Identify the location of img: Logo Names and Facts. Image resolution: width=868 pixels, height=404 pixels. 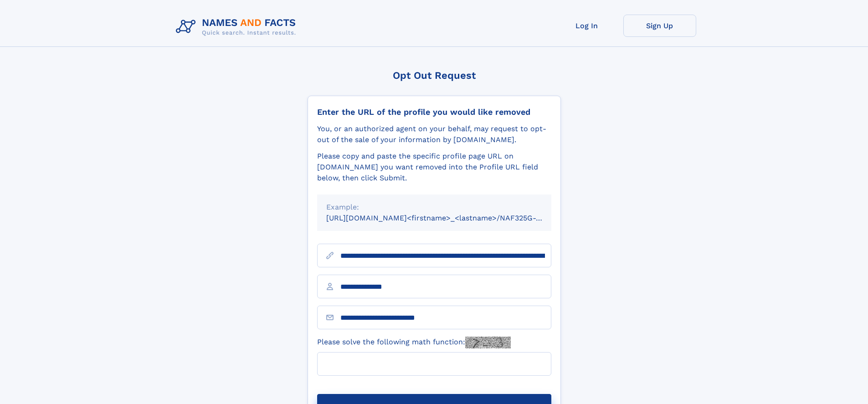
(238, 27).